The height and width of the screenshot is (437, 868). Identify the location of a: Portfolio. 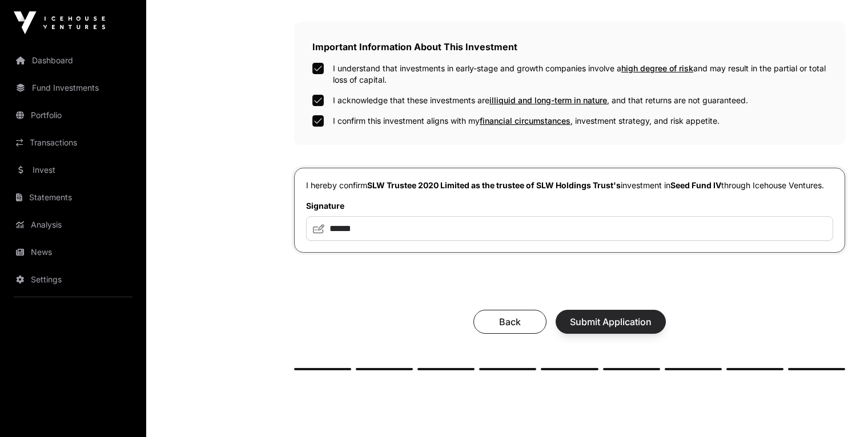
(73, 116).